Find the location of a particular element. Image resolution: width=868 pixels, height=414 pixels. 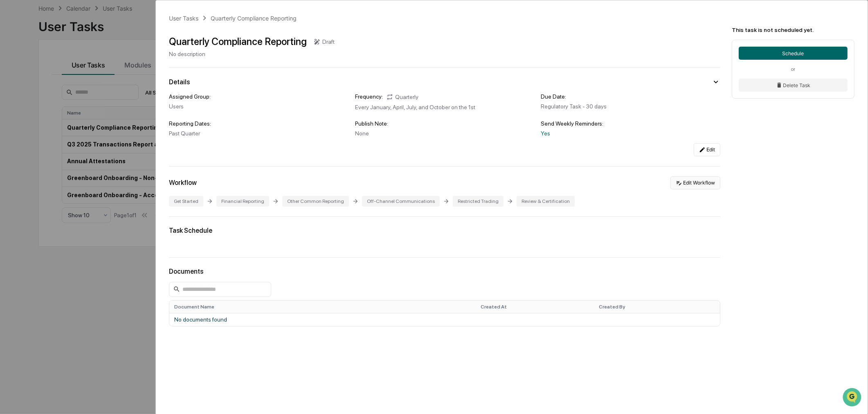

div: Frequency: is located at coordinates (369, 97).